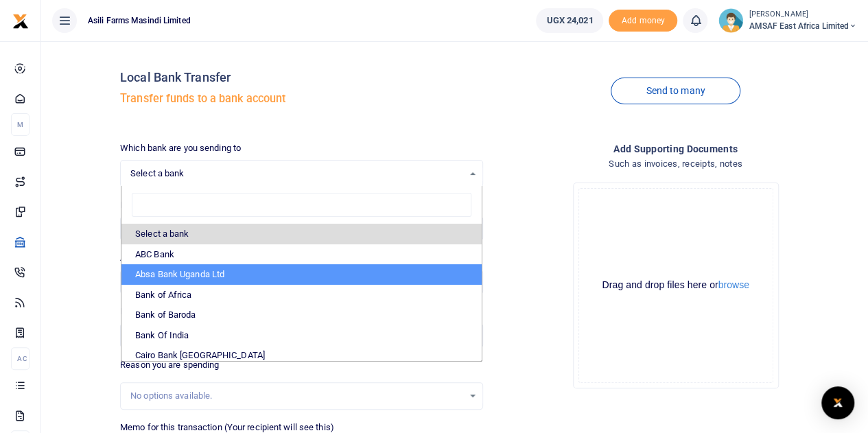 Image resolution: width=868 pixels, height=433 pixels. What do you see at coordinates (20, 358) in the screenshot?
I see `li: Ac` at bounding box center [20, 358].